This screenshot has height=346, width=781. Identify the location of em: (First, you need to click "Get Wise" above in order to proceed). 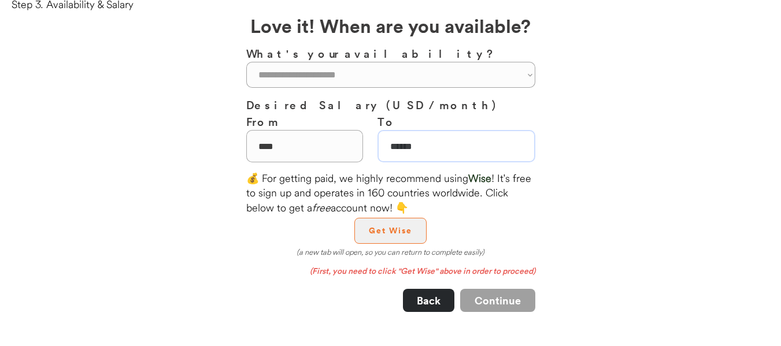
(423, 271).